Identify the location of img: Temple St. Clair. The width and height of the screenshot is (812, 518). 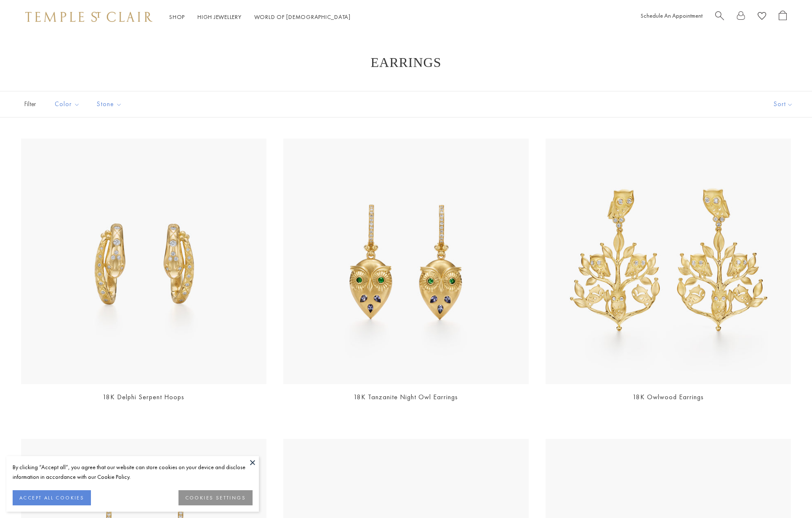
(89, 16).